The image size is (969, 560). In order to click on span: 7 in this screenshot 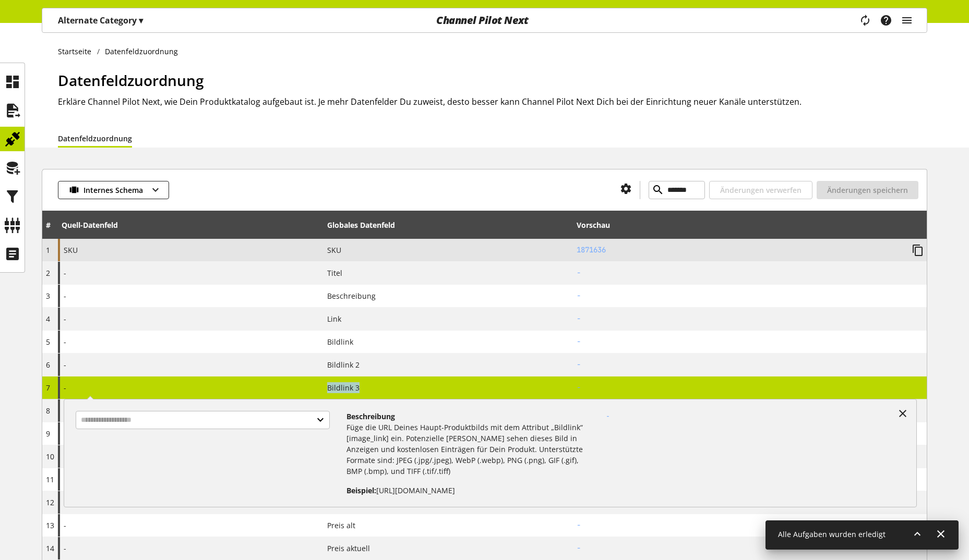, I will do `click(48, 387)`.